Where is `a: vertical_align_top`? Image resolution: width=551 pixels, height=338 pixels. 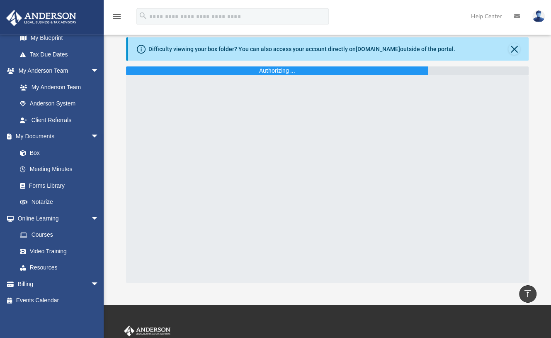 a: vertical_align_top is located at coordinates (528, 294).